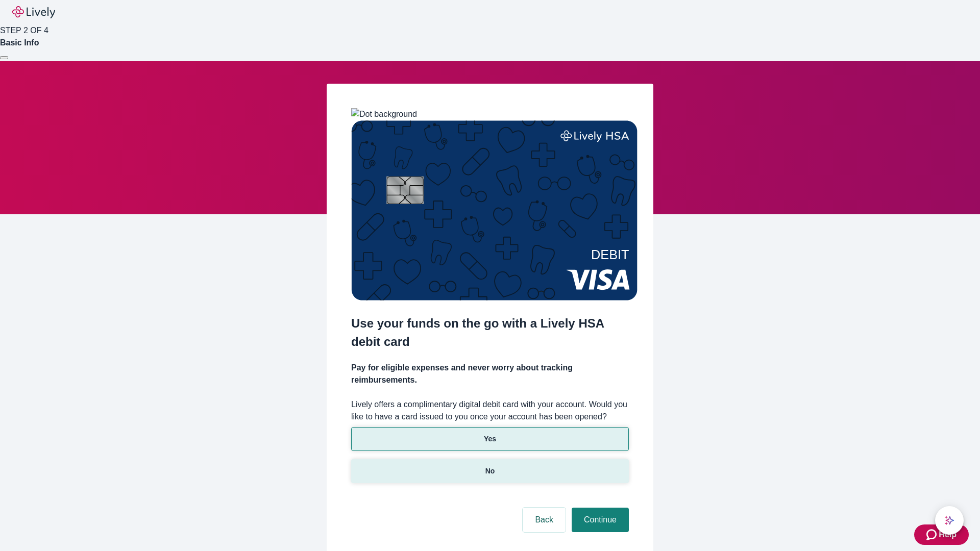  Describe the element at coordinates (490, 471) in the screenshot. I see `p: No` at that location.